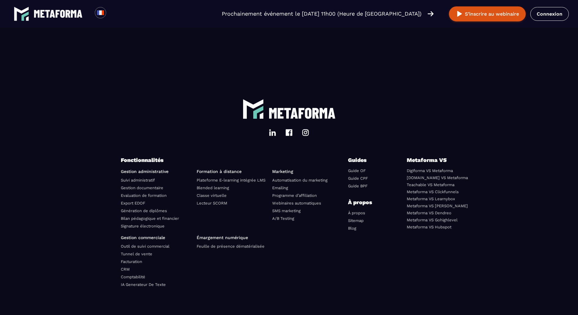  I want to click on a: À propos, so click(357, 213).